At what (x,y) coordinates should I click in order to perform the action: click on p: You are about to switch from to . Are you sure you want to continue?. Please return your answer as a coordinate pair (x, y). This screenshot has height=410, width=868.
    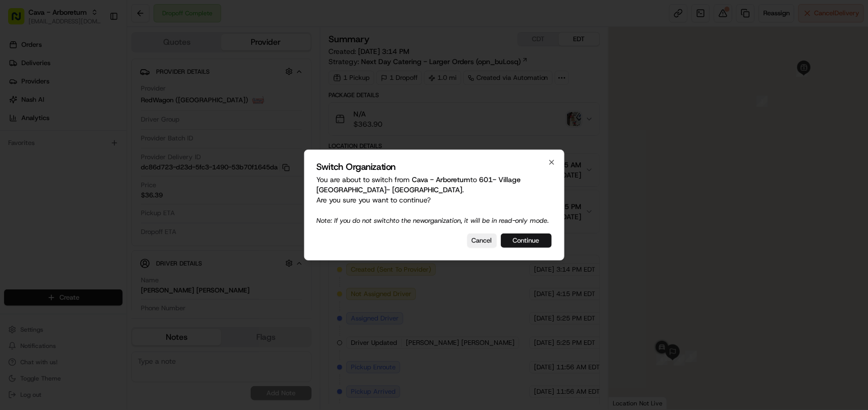
    Looking at the image, I should click on (434, 200).